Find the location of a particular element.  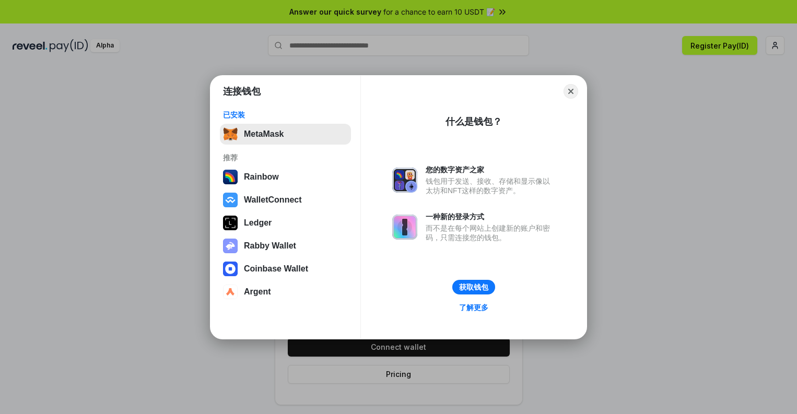

div: 钱包用于发送、接收、存储和显示像以太坊和NFT这样的数字资产。 is located at coordinates (490, 186).